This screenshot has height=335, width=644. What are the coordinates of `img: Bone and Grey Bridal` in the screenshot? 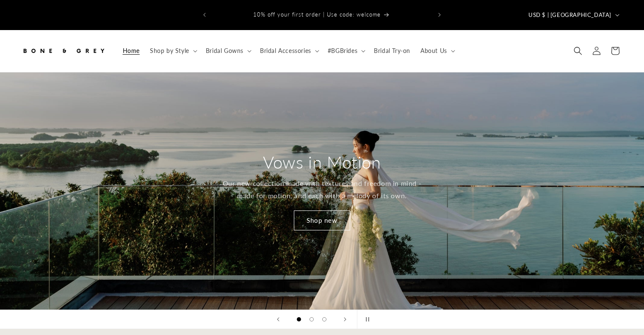 It's located at (63, 51).